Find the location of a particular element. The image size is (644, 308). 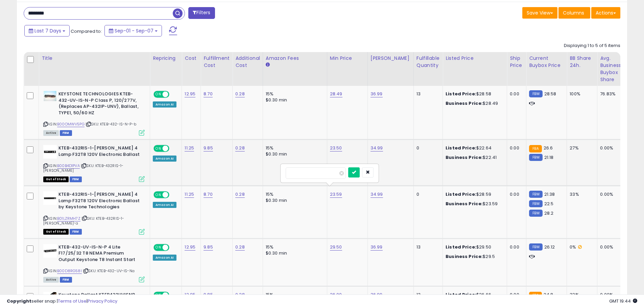

a: B01LZRMH7Z is located at coordinates (69, 218).